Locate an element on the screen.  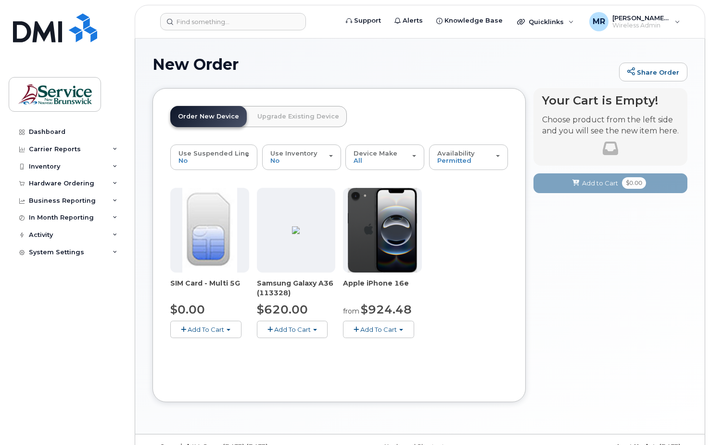
span: $924.48 is located at coordinates (386, 309).